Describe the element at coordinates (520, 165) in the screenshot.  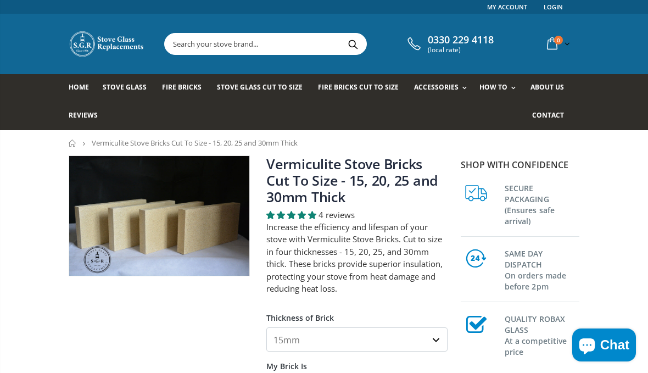
I see `p: Shop with confidence` at that location.